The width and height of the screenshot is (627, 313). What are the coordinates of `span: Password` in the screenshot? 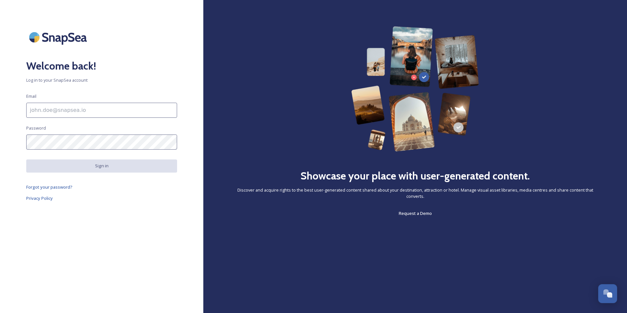 It's located at (36, 128).